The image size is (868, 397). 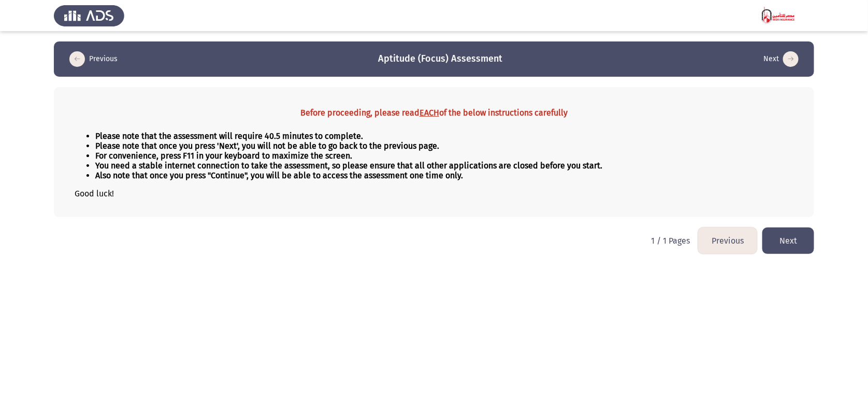 What do you see at coordinates (267, 146) in the screenshot?
I see `strong: Please note that once you press 'Next', you will not be able to go back to the previous page.` at bounding box center [267, 146].